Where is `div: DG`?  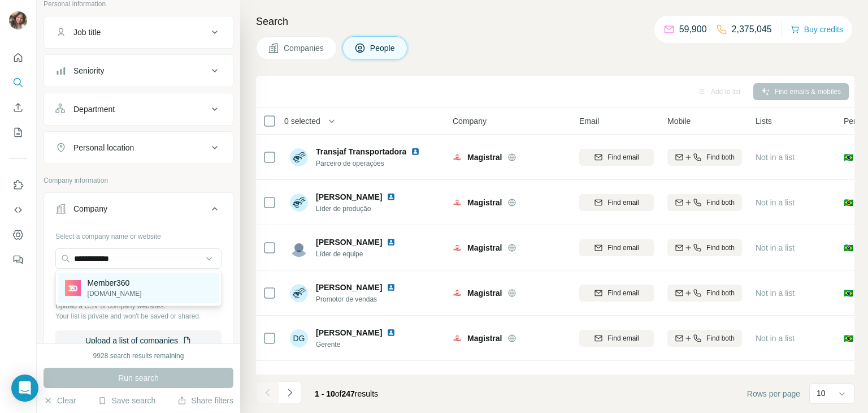 div: DG is located at coordinates (299, 338).